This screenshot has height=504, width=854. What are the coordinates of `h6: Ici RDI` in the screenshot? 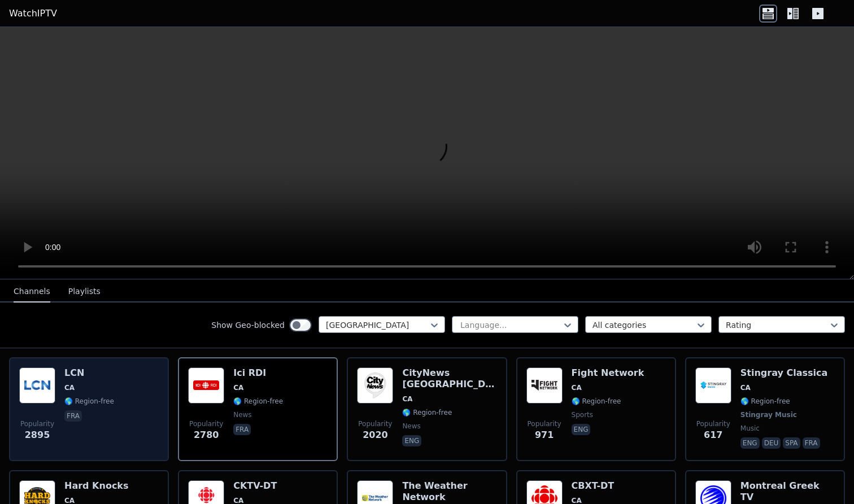 It's located at (258, 373).